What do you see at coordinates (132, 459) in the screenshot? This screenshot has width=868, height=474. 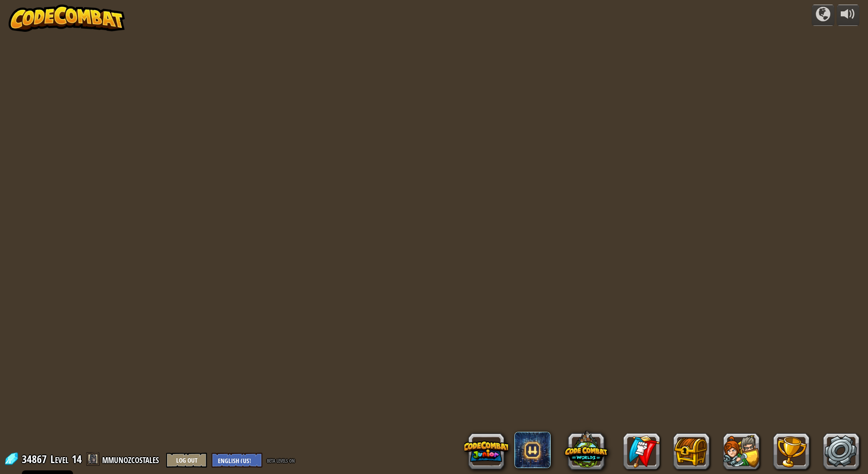 I see `a: mmunozcostales` at bounding box center [132, 459].